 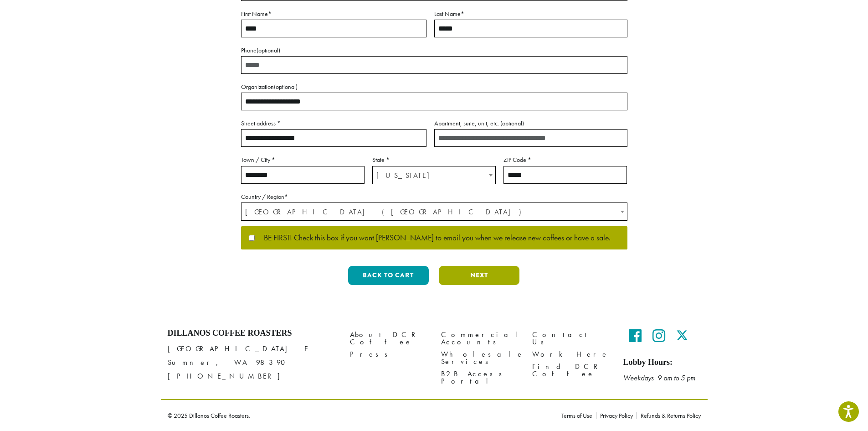 What do you see at coordinates (434, 175) in the screenshot?
I see `span: Michigan` at bounding box center [434, 175].